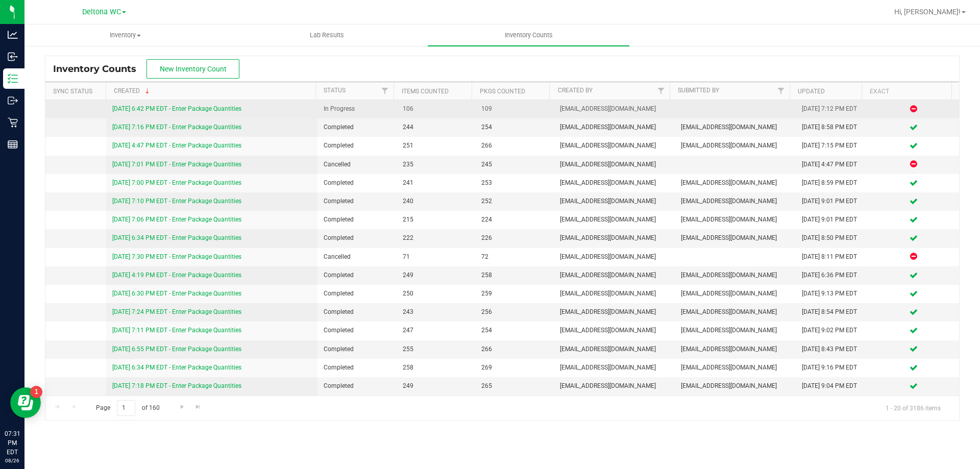 The image size is (980, 469). What do you see at coordinates (425, 91) in the screenshot?
I see `a: Items Counted` at bounding box center [425, 91].